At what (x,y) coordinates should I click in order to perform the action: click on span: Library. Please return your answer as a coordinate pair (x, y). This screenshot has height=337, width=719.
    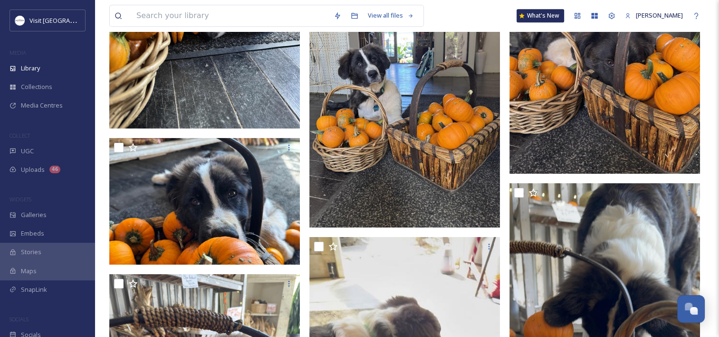
    Looking at the image, I should click on (30, 68).